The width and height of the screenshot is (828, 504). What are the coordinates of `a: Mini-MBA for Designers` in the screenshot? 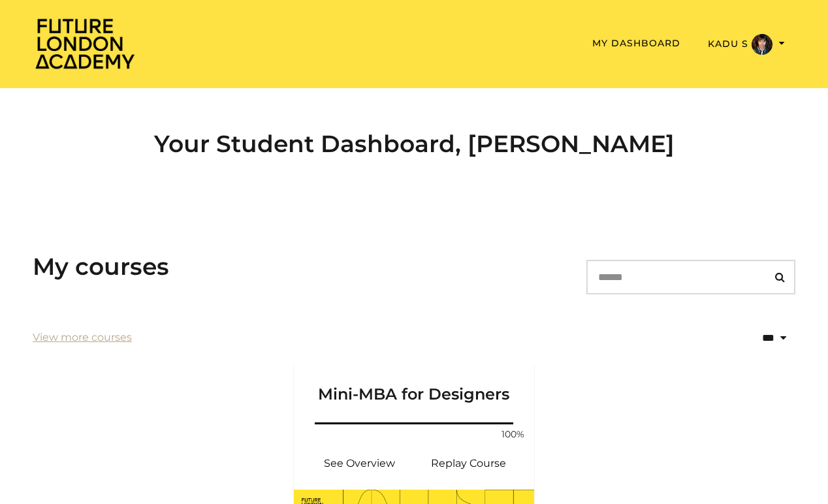 It's located at (414, 392).